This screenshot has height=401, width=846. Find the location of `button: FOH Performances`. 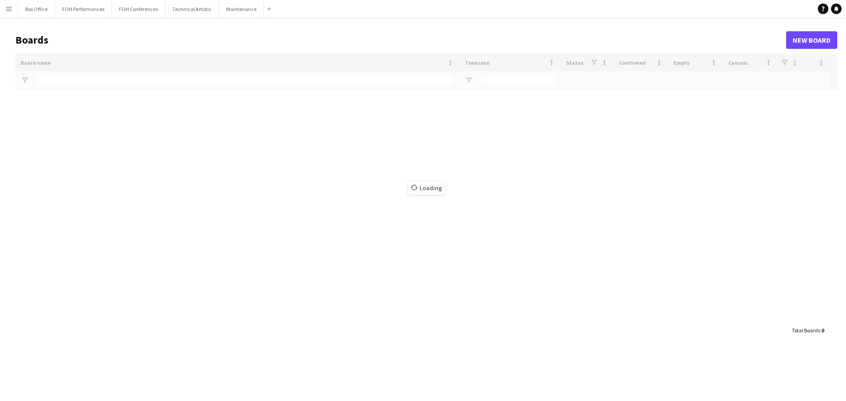

button: FOH Performances is located at coordinates (83, 9).